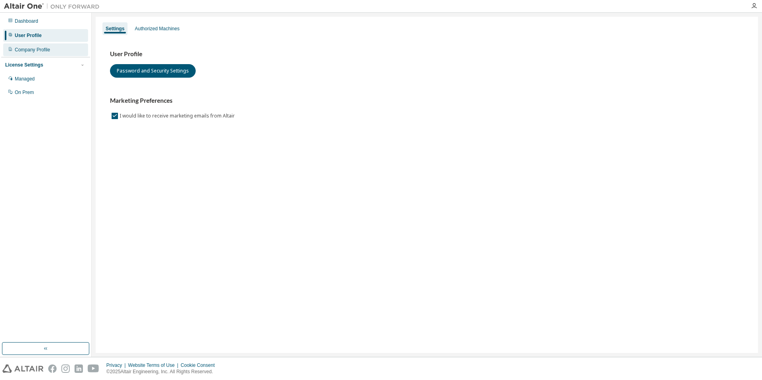 The height and width of the screenshot is (380, 762). I want to click on div: User Profile, so click(28, 35).